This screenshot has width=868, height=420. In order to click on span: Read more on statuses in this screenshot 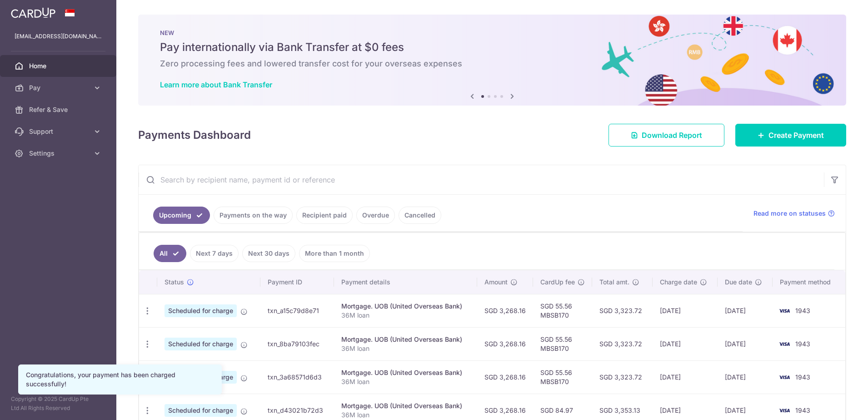, I will do `click(790, 213)`.